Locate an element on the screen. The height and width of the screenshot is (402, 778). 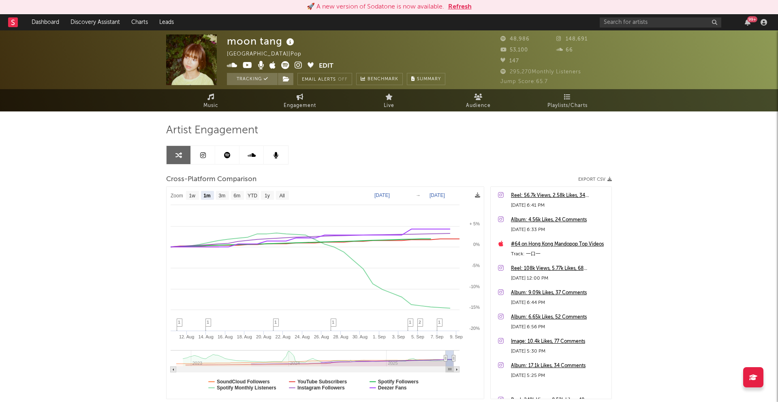
text: 30. Aug is located at coordinates (360, 337).